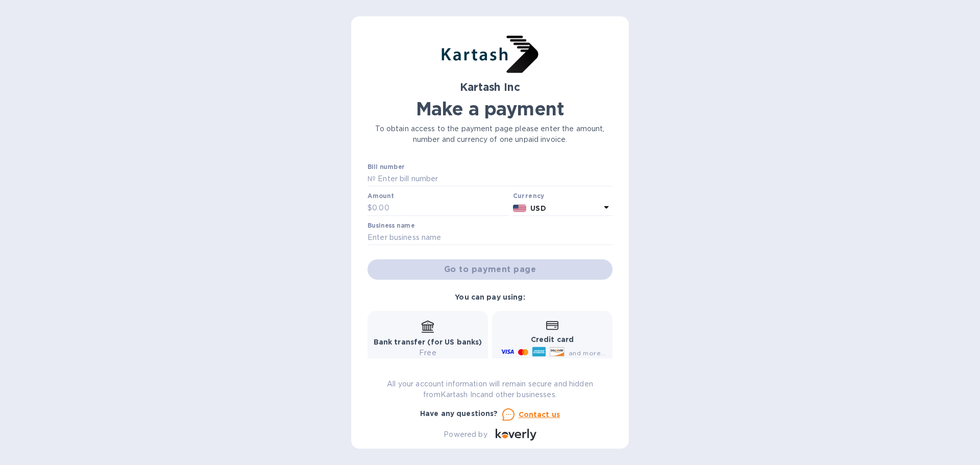 This screenshot has width=980, height=465. What do you see at coordinates (489, 87) in the screenshot?
I see `b: Kartash Inc` at bounding box center [489, 87].